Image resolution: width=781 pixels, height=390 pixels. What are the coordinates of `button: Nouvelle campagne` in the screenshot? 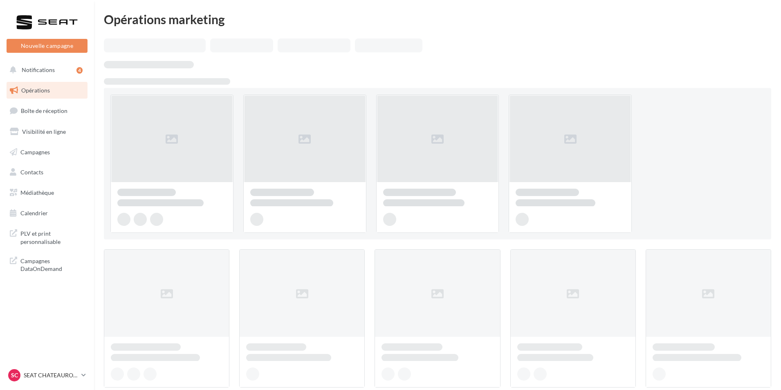 It's located at (47, 46).